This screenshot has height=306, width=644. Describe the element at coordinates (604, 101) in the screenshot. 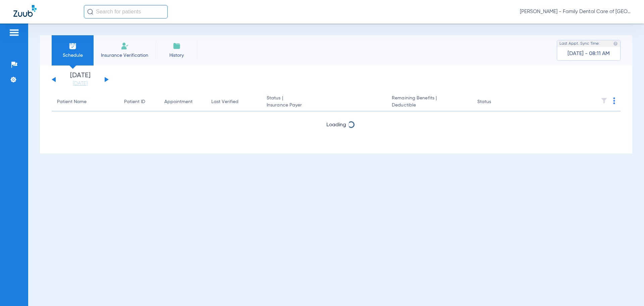

I see `img: filter.svg` at that location.